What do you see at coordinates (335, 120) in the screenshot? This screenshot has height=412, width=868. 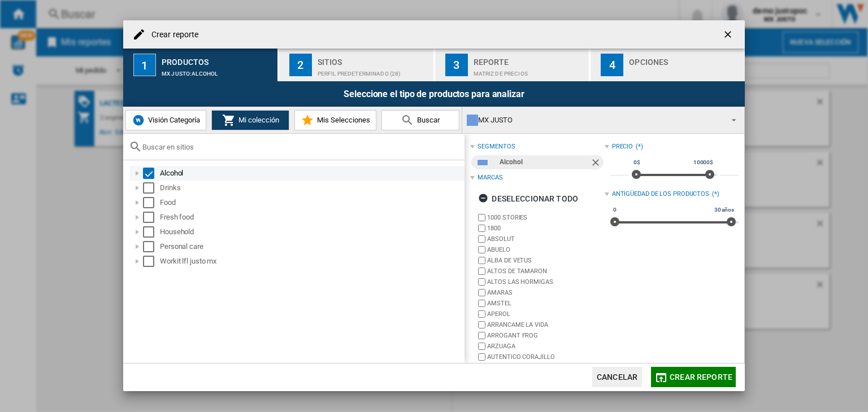 I see `button: Mis Selecciones` at bounding box center [335, 120].